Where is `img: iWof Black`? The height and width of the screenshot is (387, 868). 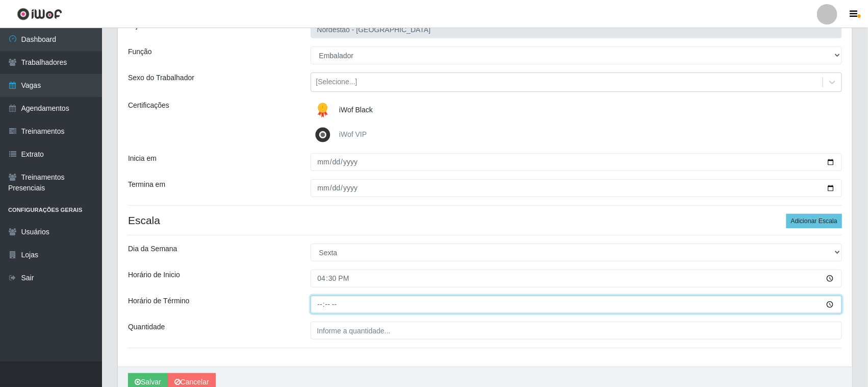
img: iWof Black is located at coordinates (325, 110).